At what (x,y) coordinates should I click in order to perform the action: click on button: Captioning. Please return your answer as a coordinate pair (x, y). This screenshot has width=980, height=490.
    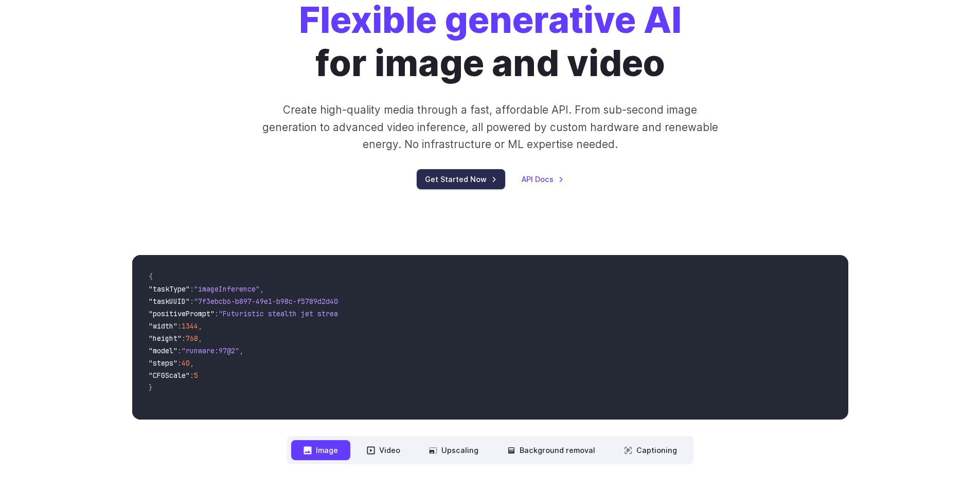
    Looking at the image, I should click on (650, 449).